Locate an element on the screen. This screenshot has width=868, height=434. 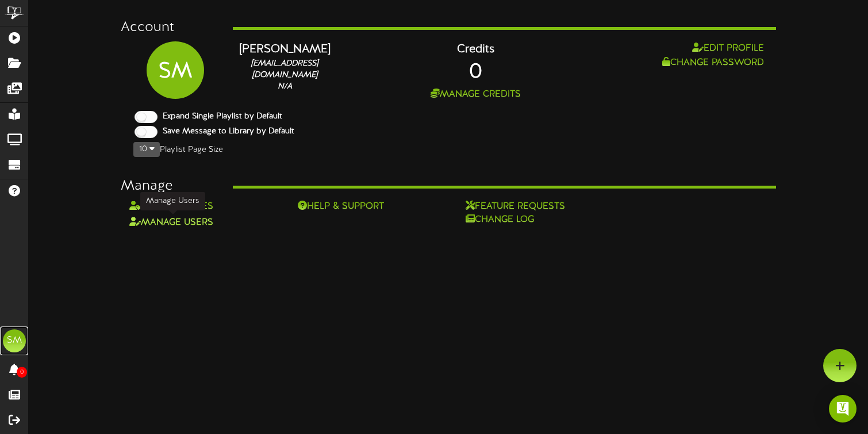
button: 10 is located at coordinates (147, 149).